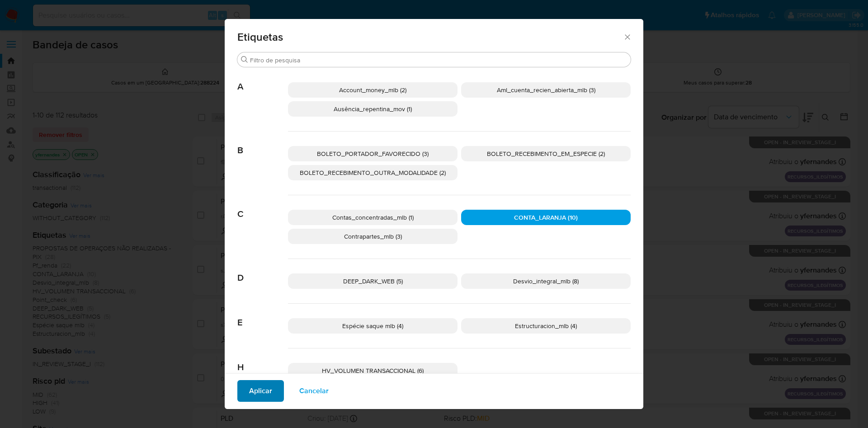 The height and width of the screenshot is (428, 868). I want to click on div: Estructuracion_mlb (4), so click(546, 326).